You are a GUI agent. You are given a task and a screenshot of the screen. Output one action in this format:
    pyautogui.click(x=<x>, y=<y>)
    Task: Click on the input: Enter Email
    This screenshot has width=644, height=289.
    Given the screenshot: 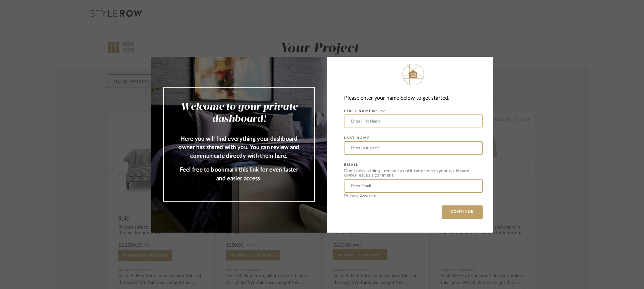 What is the action you would take?
    pyautogui.click(x=413, y=186)
    